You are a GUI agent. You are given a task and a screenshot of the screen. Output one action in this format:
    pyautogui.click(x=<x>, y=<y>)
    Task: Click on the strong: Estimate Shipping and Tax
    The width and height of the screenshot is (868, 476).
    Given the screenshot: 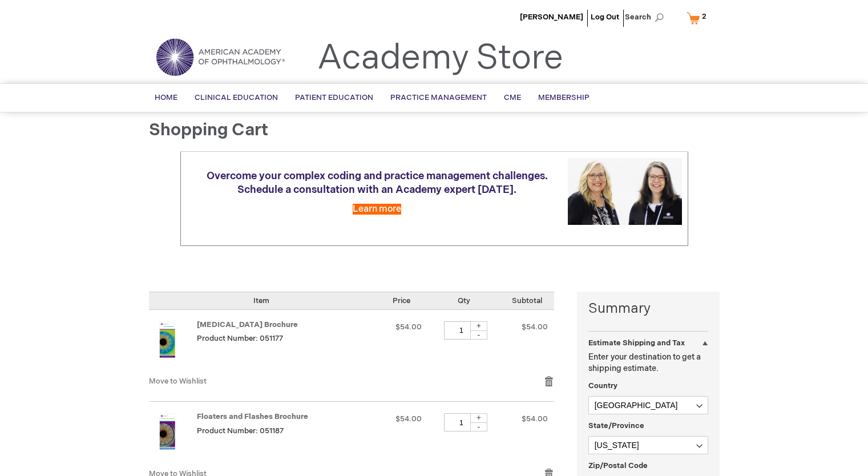 What is the action you would take?
    pyautogui.click(x=637, y=343)
    